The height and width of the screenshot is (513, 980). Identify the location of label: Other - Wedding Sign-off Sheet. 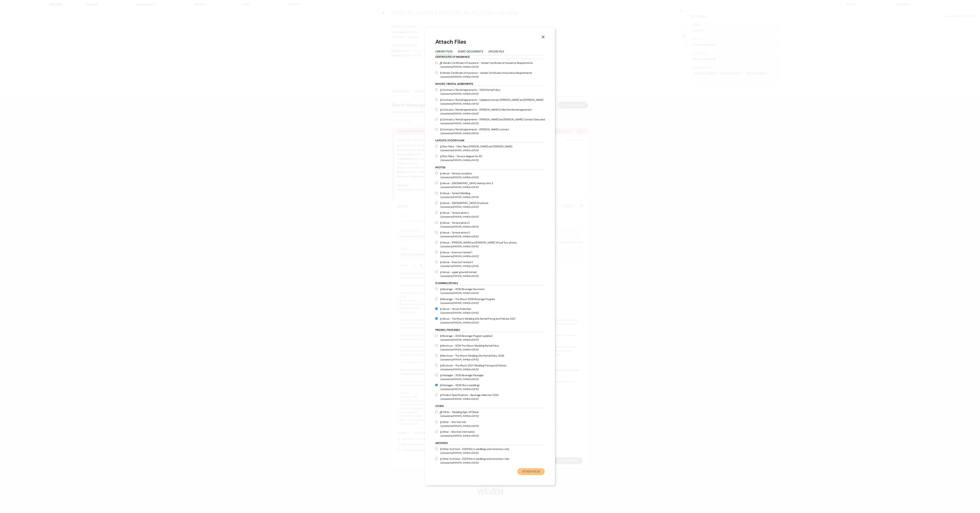
(490, 414).